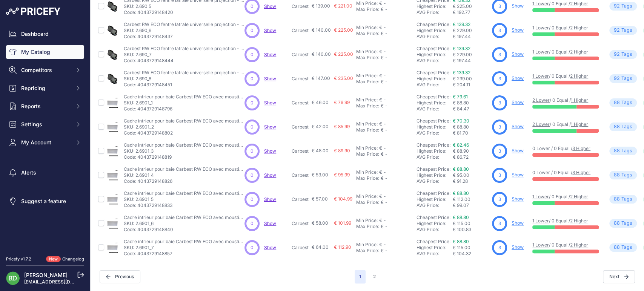 Image resolution: width=644 pixels, height=291 pixels. I want to click on div: € 91.28, so click(471, 181).